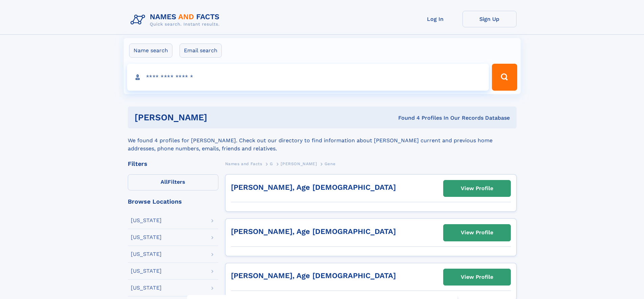  I want to click on span: Gene, so click(330, 164).